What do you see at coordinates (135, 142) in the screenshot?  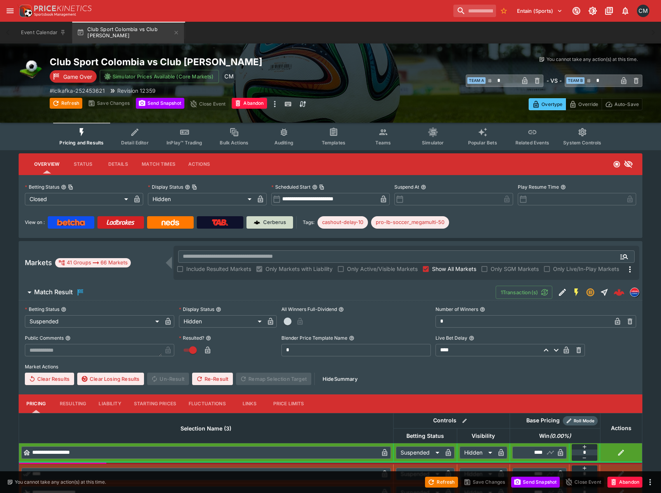 I see `span: Detail Editor` at bounding box center [135, 142].